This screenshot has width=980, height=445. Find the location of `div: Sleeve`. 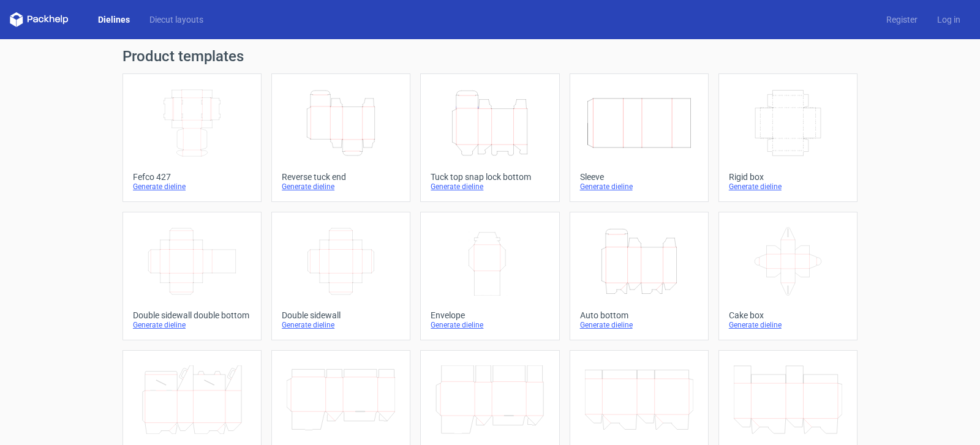

div: Sleeve is located at coordinates (639, 177).